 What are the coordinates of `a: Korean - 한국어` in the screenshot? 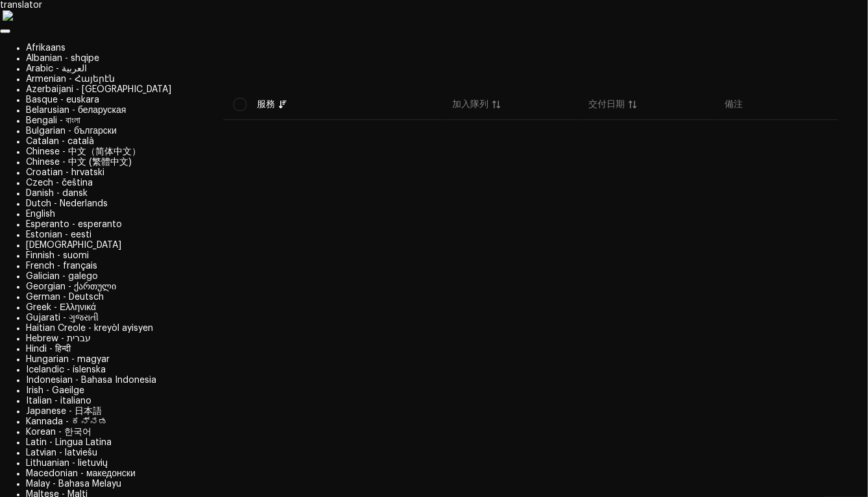 It's located at (58, 432).